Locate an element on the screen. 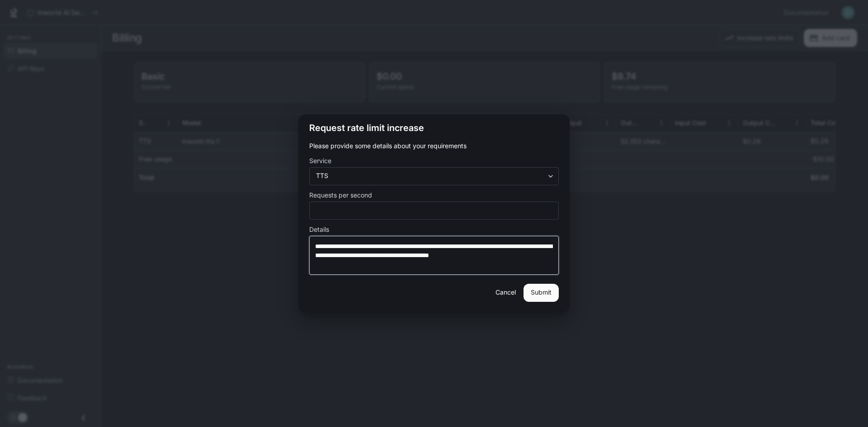  h2: Request rate limit increase is located at coordinates (434, 127).